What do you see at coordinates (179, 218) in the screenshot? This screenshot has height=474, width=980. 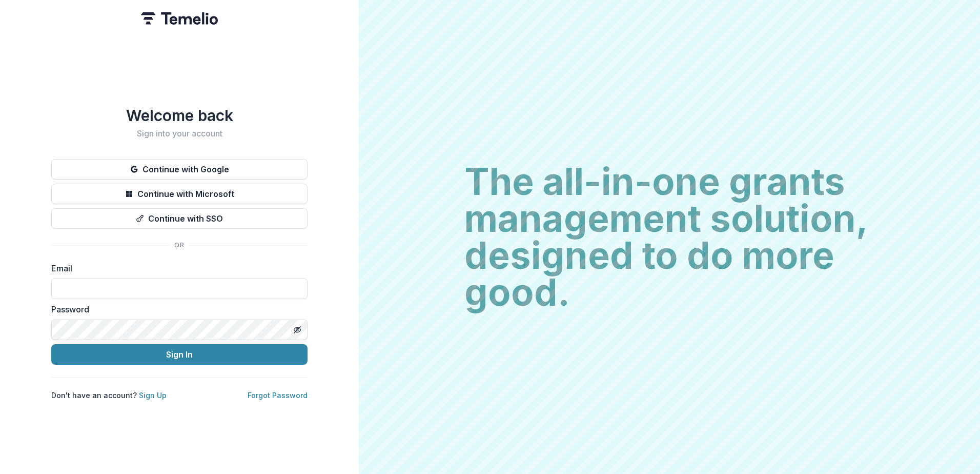 I see `button: Continue with SSO` at bounding box center [179, 218].